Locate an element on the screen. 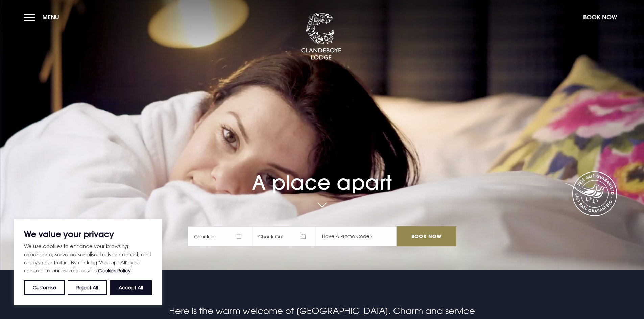 Image resolution: width=644 pixels, height=319 pixels. button: Book Now is located at coordinates (600, 17).